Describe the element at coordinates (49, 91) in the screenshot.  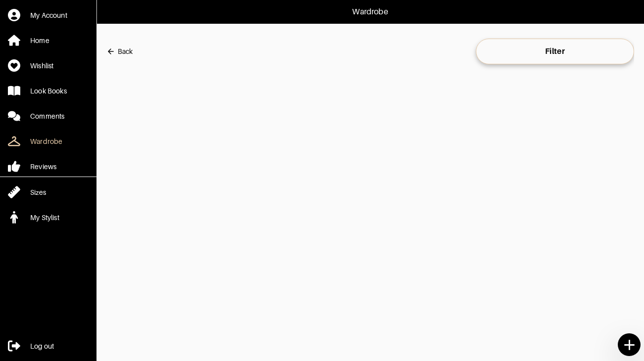
I see `div: Look Books` at that location.